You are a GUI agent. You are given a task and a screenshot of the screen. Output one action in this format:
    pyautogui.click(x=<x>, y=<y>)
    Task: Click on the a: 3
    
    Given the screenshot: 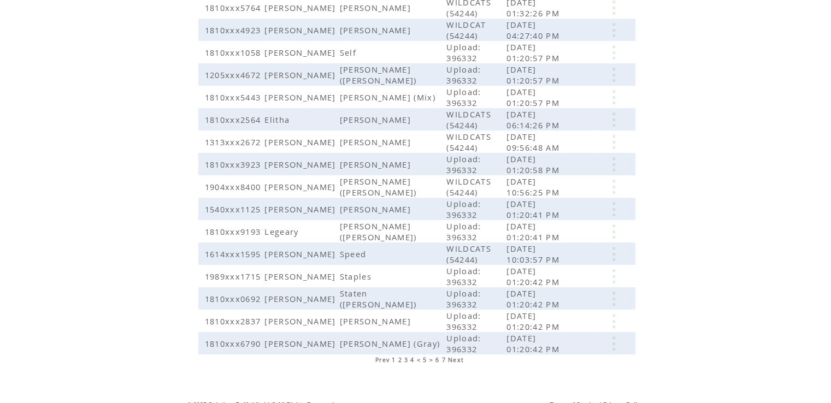 What is the action you would take?
    pyautogui.click(x=406, y=360)
    